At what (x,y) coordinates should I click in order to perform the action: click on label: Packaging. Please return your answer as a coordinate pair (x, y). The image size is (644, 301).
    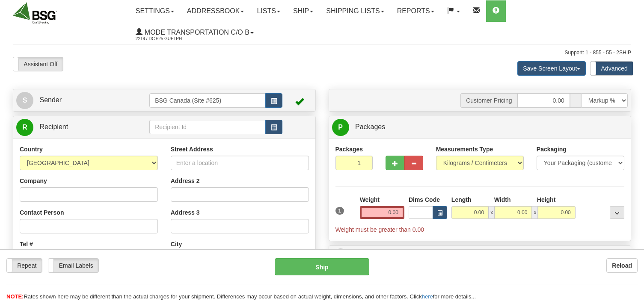
    Looking at the image, I should click on (551, 149).